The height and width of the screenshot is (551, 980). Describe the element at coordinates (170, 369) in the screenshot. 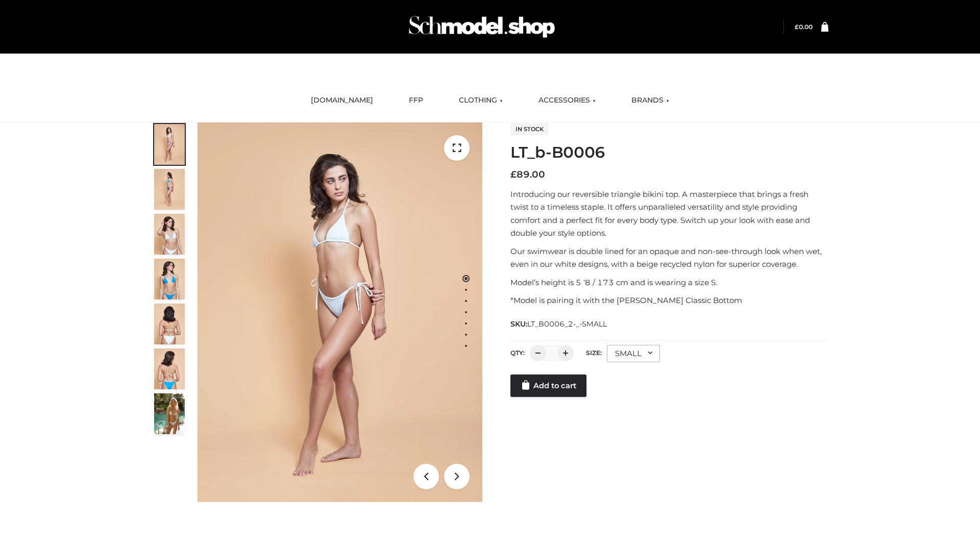

I see `img: ArielClassicBikiniTop_CloudNine_AzureSky_OW114ECO_8-scaled.jpg` at that location.